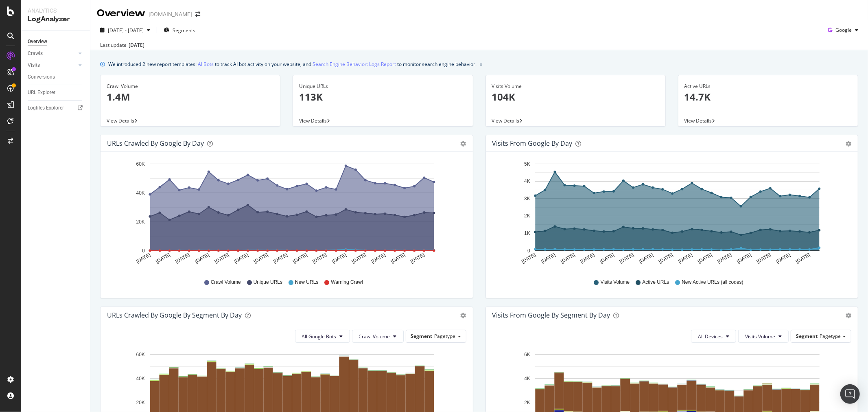  I want to click on div: Conversions, so click(41, 77).